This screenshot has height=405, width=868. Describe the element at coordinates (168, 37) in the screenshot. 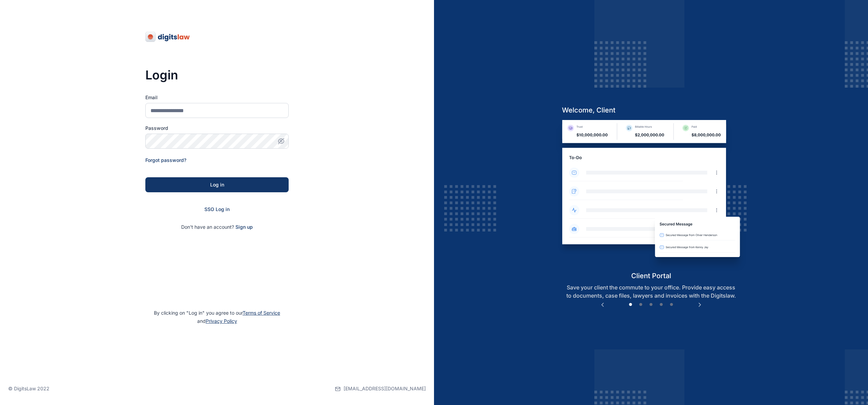

I see `img: digitslaw-logo` at that location.